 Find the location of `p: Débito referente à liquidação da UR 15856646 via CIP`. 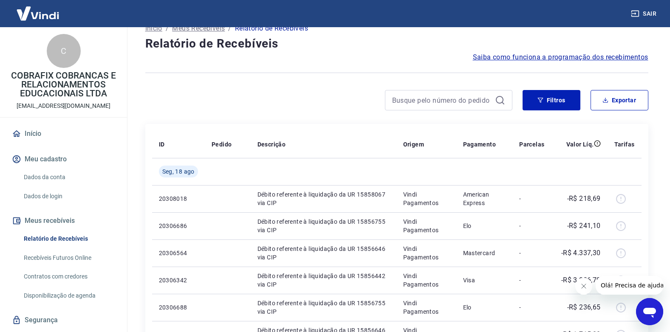

p: Débito referente à liquidação da UR 15856646 via CIP is located at coordinates (323, 253).